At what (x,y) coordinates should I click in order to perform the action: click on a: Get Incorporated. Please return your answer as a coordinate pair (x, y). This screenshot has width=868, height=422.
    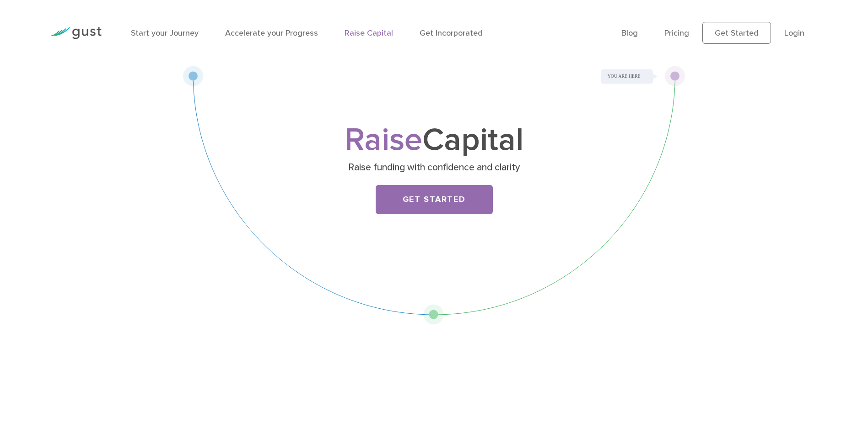
    Looking at the image, I should click on (451, 33).